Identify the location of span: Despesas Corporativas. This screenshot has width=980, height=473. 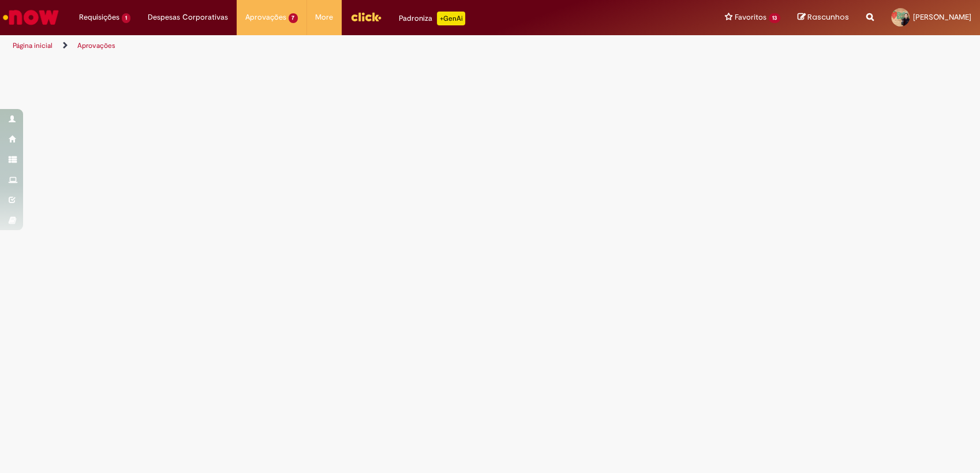
(187, 17).